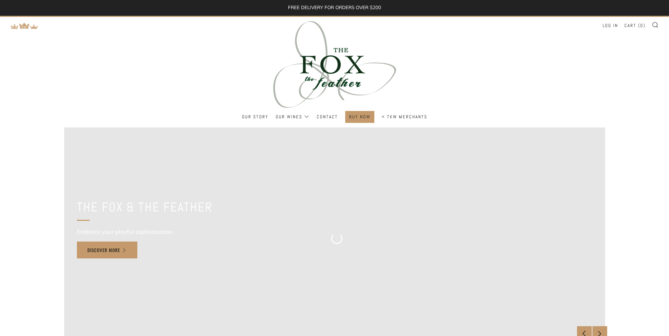 Image resolution: width=669 pixels, height=336 pixels. I want to click on a: Return to TKW Merchants, so click(25, 25).